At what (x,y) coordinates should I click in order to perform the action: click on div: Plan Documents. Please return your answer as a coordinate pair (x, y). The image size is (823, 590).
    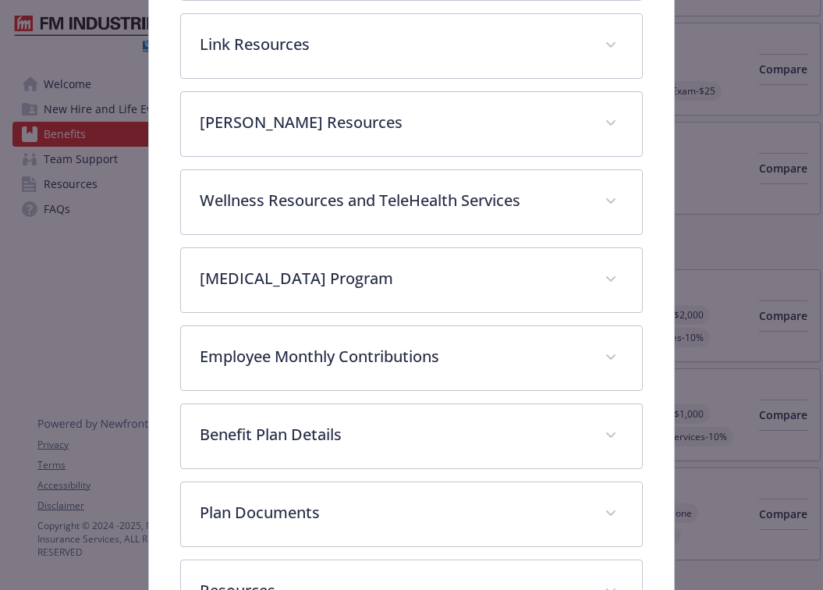
    Looking at the image, I should click on (411, 514).